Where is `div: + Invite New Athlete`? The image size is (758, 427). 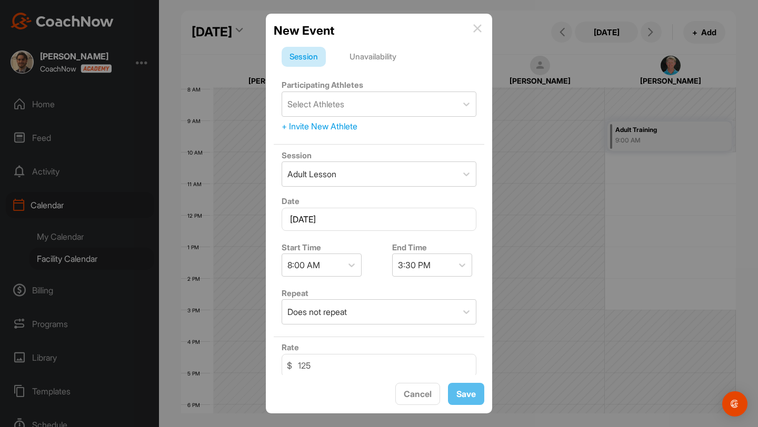 div: + Invite New Athlete is located at coordinates (379, 126).